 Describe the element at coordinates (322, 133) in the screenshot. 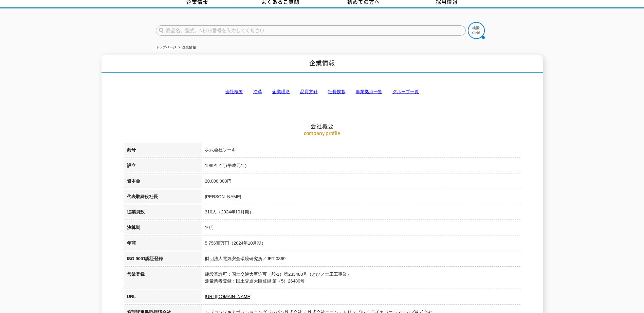

I see `p: company profile` at that location.